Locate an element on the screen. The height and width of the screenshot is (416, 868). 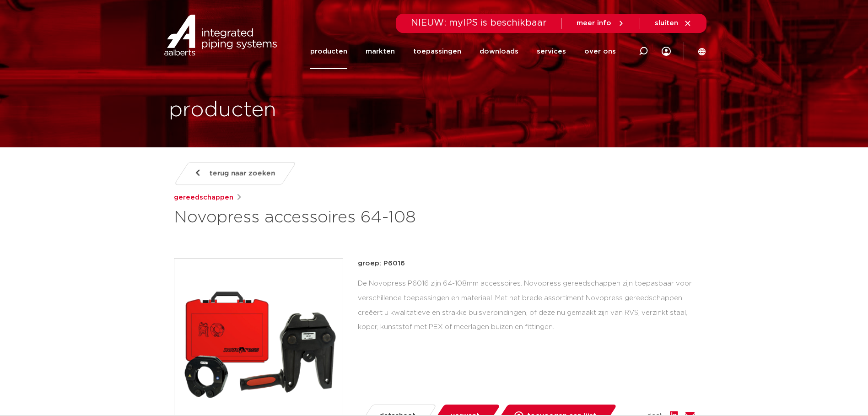
a: services is located at coordinates (551, 51).